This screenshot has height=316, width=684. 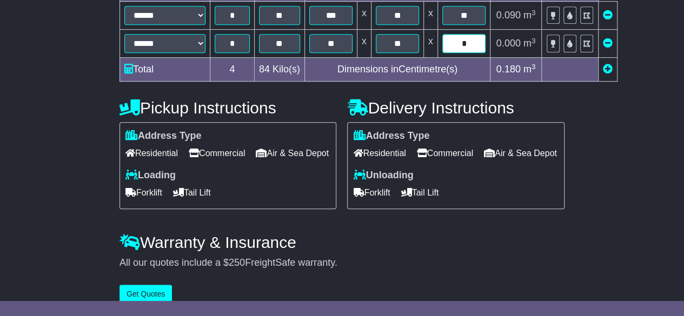 What do you see at coordinates (508, 69) in the screenshot?
I see `span: 0.180` at bounding box center [508, 69].